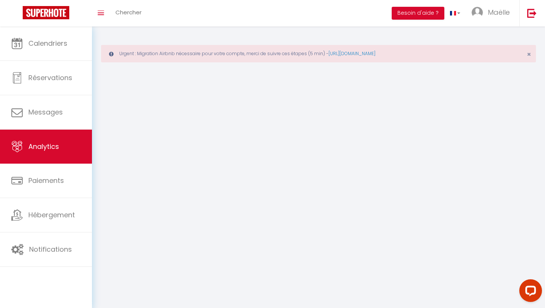 The image size is (545, 308). What do you see at coordinates (318, 54) in the screenshot?
I see `div: Urgent : Migration Airbnb nécessaire pour votre compte, merci de suivre ces étapes (5 min) -` at bounding box center [318, 54].